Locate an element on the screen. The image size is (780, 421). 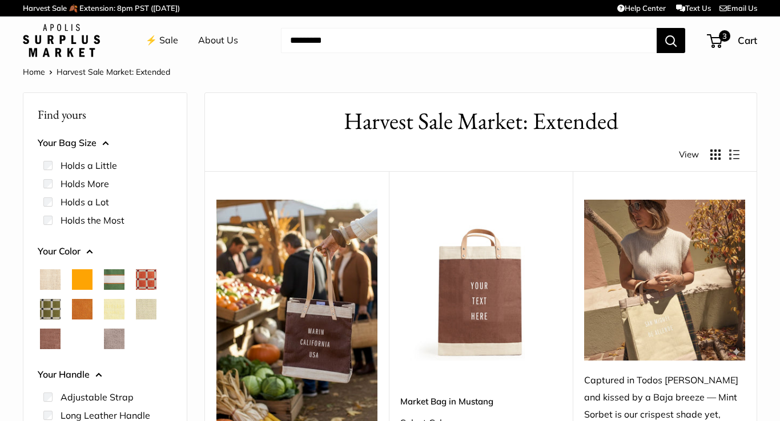
a: Home is located at coordinates (34, 72).